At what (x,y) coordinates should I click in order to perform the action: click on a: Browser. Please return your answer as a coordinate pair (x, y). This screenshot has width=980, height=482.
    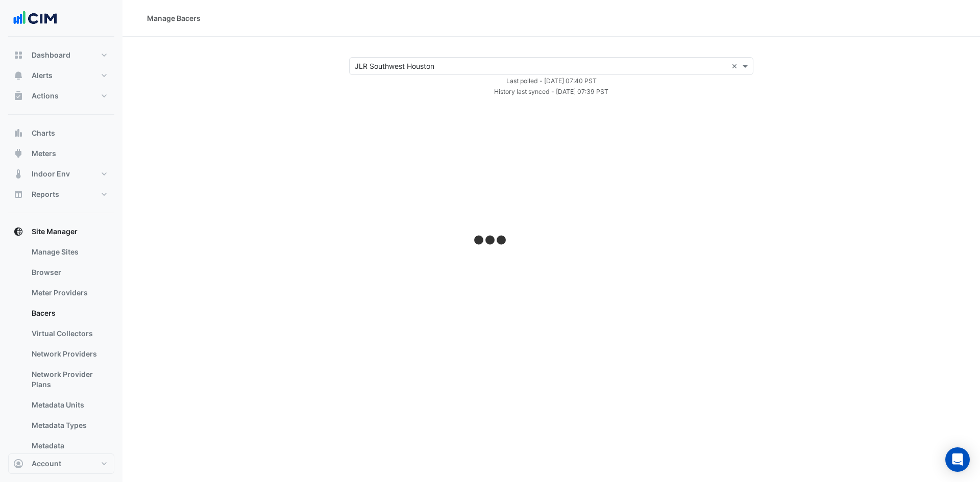
    Looking at the image, I should click on (69, 273).